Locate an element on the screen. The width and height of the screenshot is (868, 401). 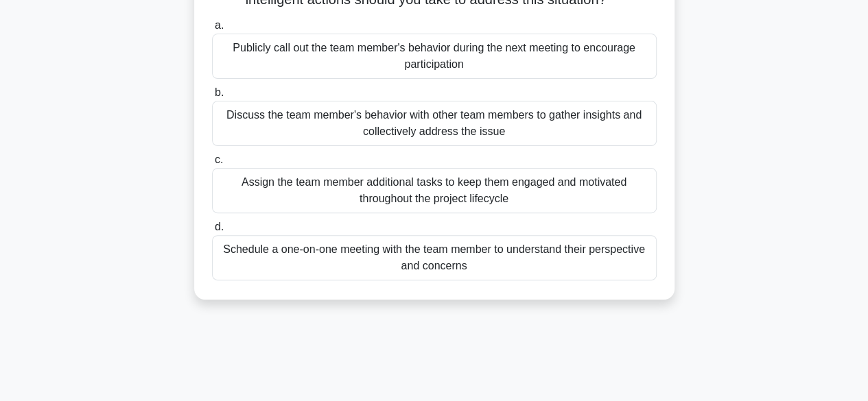
span: a. is located at coordinates (219, 24).